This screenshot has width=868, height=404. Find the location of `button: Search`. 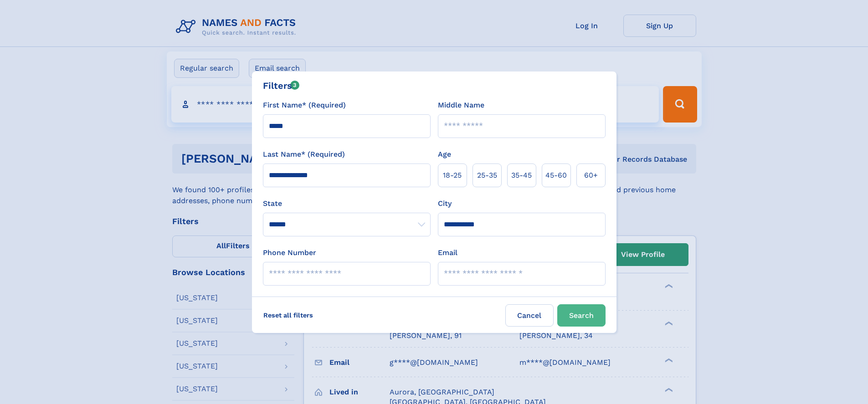

button: Search is located at coordinates (581, 315).